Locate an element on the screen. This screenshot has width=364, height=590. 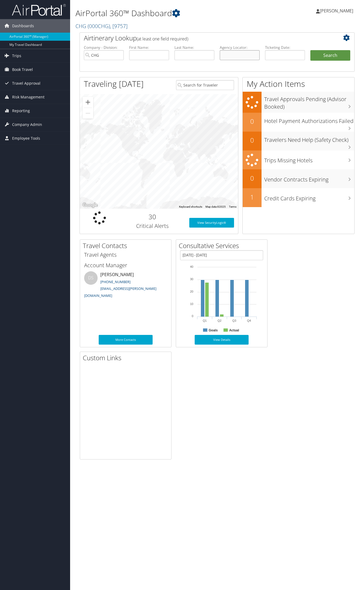
h3: Vendor Contracts Expiring is located at coordinates (309, 178).